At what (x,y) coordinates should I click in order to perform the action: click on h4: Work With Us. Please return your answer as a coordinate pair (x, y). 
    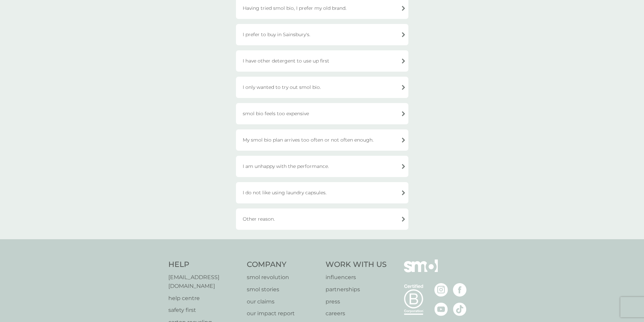
    Looking at the image, I should click on (356, 264).